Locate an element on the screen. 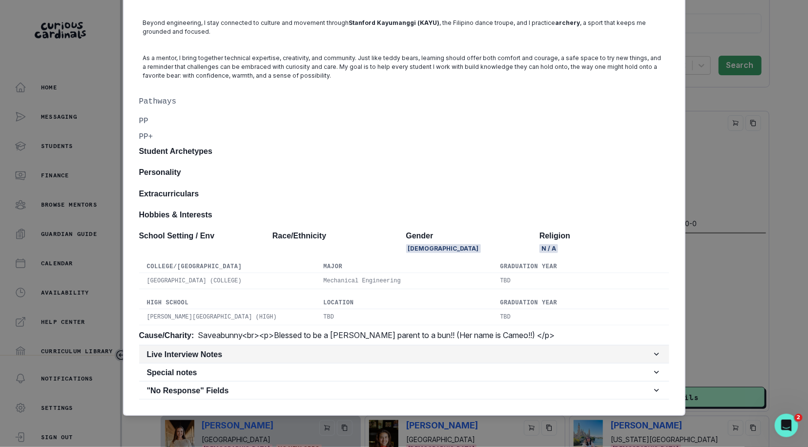 The image size is (808, 447). p: Pathways is located at coordinates (404, 102).